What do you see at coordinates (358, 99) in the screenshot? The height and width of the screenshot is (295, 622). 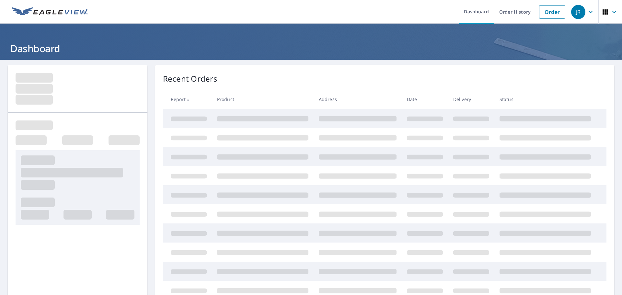 I see `th: Address` at bounding box center [358, 99].